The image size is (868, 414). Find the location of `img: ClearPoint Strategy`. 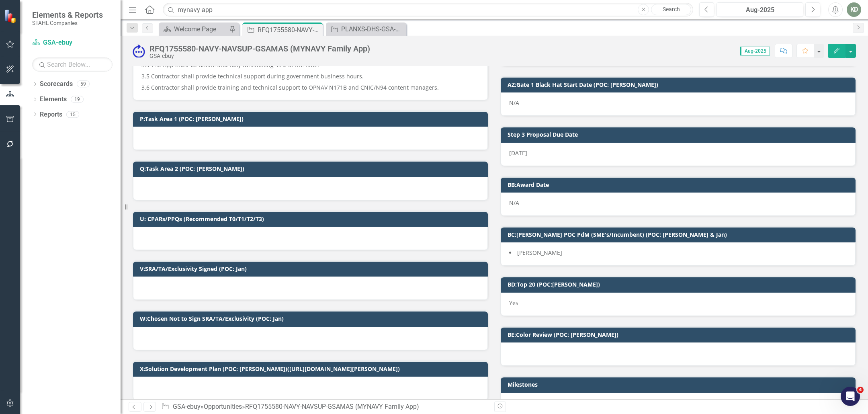

img: ClearPoint Strategy is located at coordinates (11, 16).